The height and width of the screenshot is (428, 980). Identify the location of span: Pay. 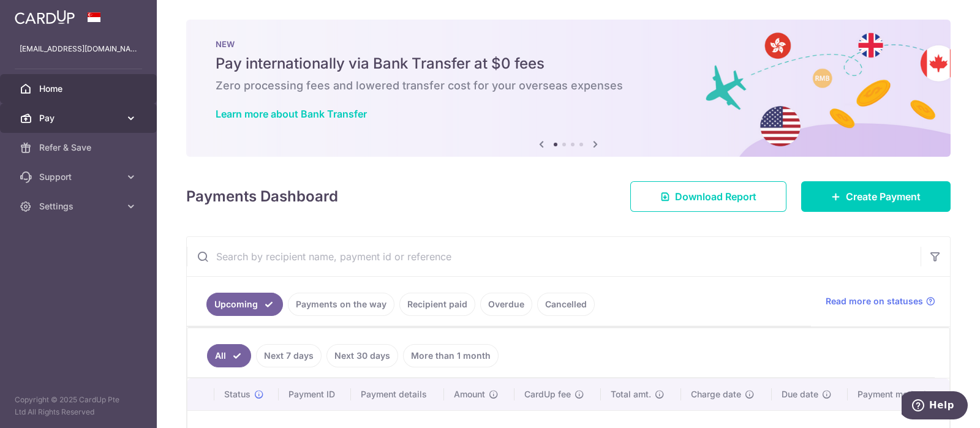
(80, 118).